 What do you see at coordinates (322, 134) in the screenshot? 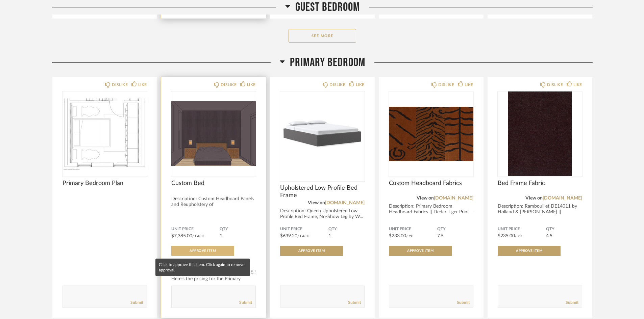
I see `div: 0` at bounding box center [322, 134].